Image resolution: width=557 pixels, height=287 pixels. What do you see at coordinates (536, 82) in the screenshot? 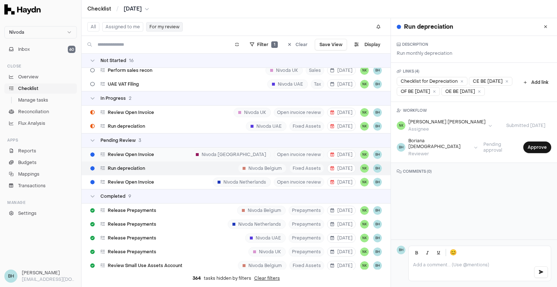
I see `button: Add link` at bounding box center [536, 82].